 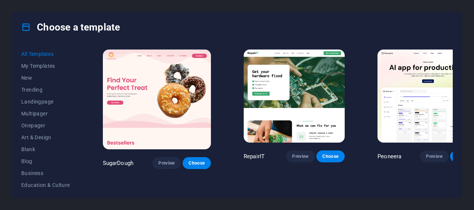 What do you see at coordinates (45, 90) in the screenshot?
I see `button: Trending` at bounding box center [45, 90].